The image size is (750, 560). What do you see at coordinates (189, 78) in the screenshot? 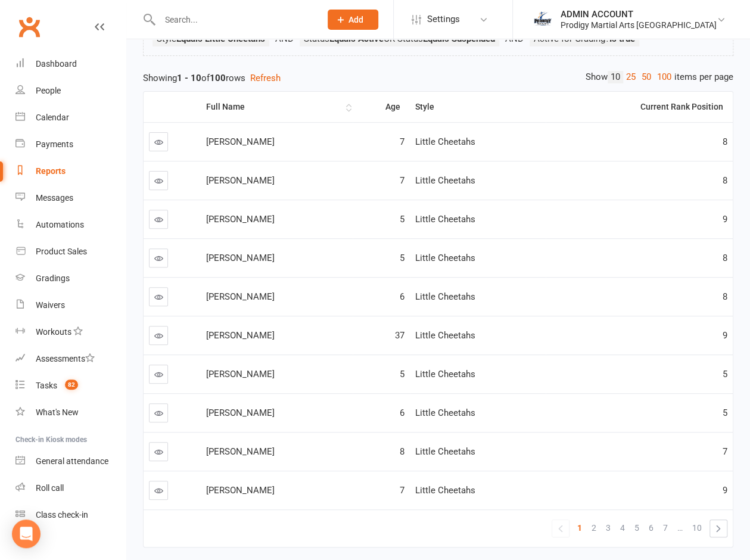
I see `strong: 1 - 10` at bounding box center [189, 78].